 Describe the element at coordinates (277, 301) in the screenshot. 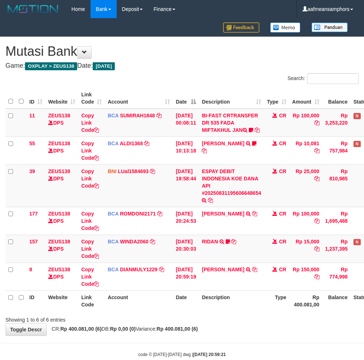

I see `th: Type` at that location.